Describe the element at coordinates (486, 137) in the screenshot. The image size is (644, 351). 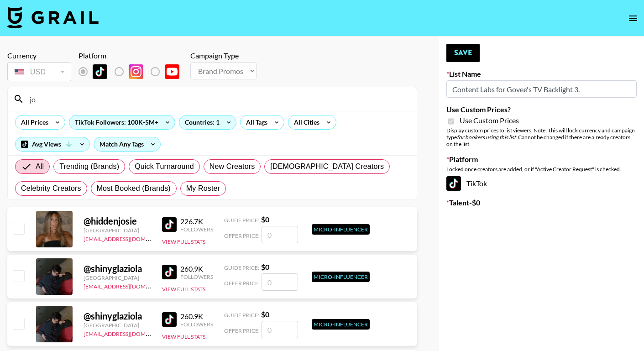
I see `em: for bookers using this list` at that location.